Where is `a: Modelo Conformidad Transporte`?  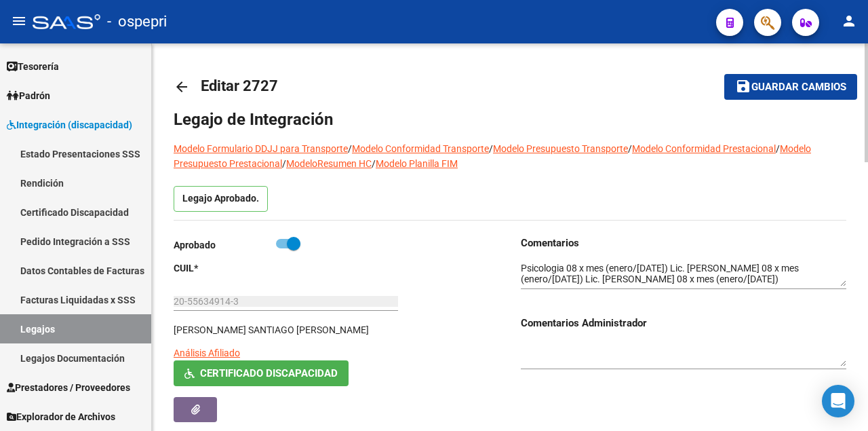 a: Modelo Conformidad Transporte is located at coordinates (421, 149).